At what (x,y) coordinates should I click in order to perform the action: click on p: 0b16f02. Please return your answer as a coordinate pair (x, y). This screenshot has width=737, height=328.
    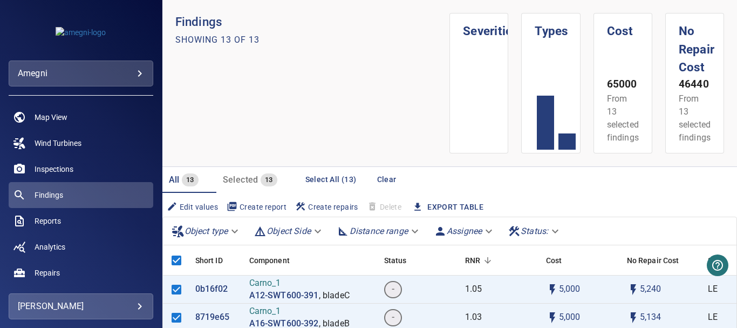
    Looking at the image, I should click on (212, 289).